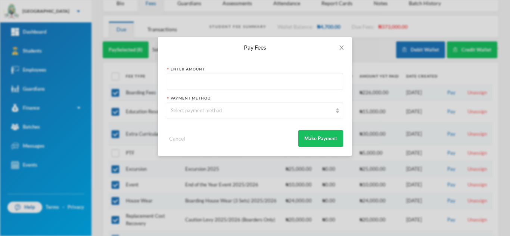 The image size is (510, 236). Describe the element at coordinates (342, 48) in the screenshot. I see `button: Close` at that location.